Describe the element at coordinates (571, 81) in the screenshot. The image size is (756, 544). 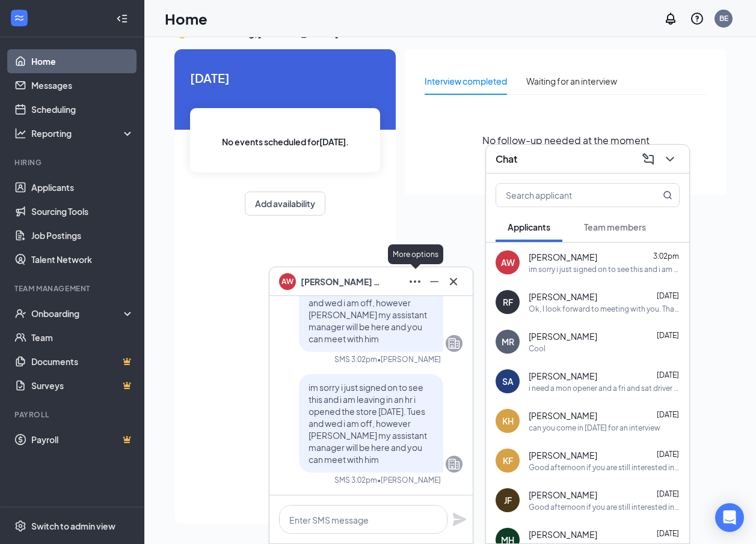
I see `div: Waiting for an interview` at that location.